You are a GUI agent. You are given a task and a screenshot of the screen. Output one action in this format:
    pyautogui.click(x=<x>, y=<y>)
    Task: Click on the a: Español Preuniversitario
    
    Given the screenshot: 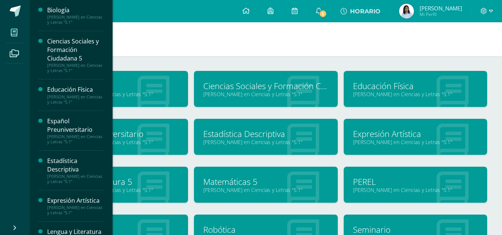 What is the action you would take?
    pyautogui.click(x=116, y=134)
    